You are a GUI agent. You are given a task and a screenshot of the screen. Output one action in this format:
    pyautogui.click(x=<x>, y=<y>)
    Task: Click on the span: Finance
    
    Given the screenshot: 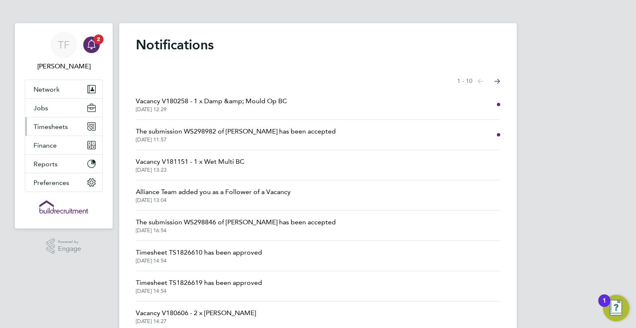 What is the action you would take?
    pyautogui.click(x=45, y=145)
    